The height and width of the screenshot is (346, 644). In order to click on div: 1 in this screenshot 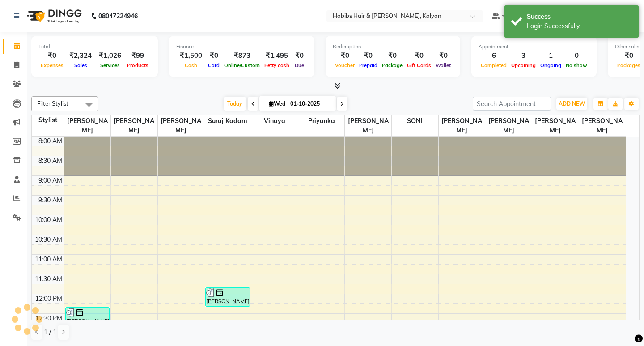, I will do `click(550, 56)`.